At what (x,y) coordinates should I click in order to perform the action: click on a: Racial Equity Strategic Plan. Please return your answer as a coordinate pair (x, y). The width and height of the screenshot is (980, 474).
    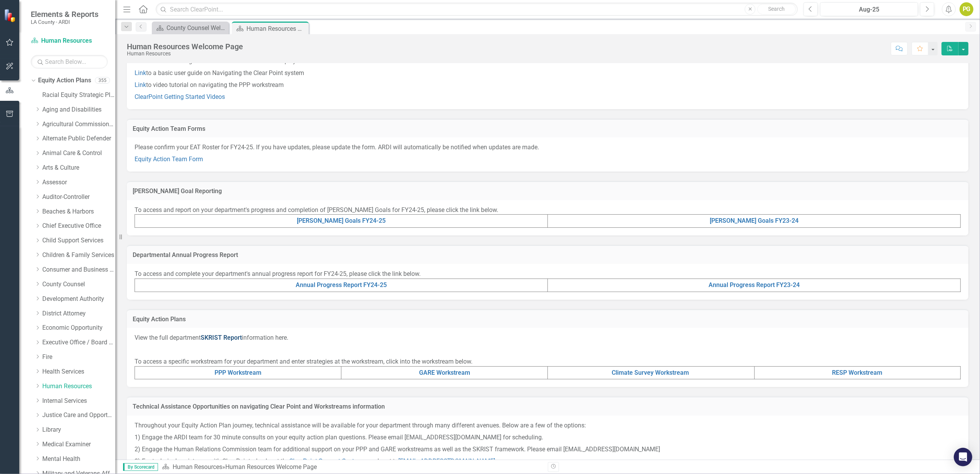
    Looking at the image, I should click on (79, 95).